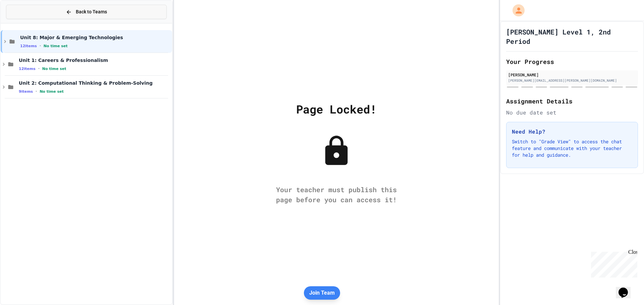  Describe the element at coordinates (95, 60) in the screenshot. I see `span: Unit 1: Careers & Professionalism` at that location.